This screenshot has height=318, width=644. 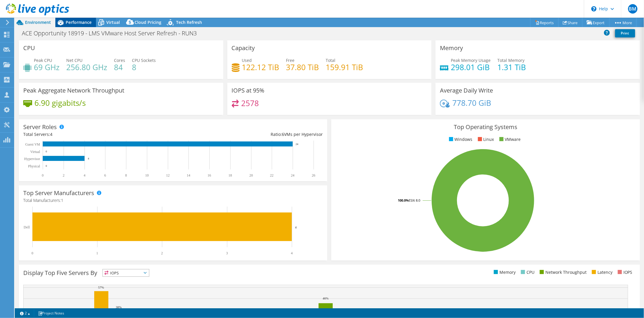 I want to click on h3: Memory, so click(x=451, y=48).